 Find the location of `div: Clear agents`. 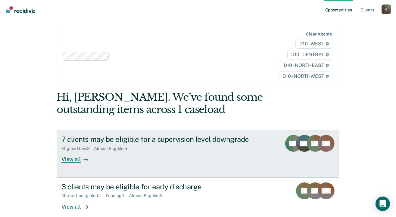

div: Clear agents is located at coordinates (318, 34).